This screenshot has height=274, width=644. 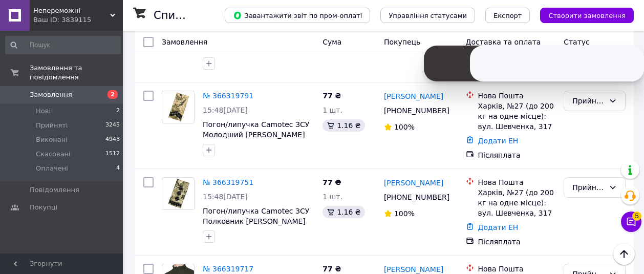 I want to click on button: Управління статусами, so click(x=427, y=15).